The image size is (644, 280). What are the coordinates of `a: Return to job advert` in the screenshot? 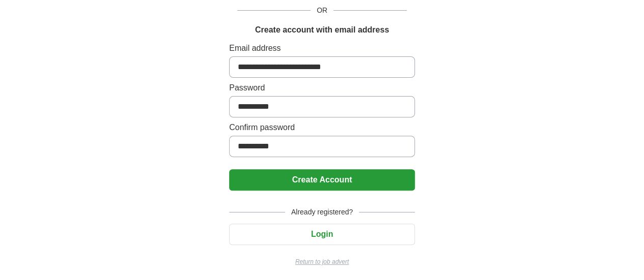 It's located at (322, 262).